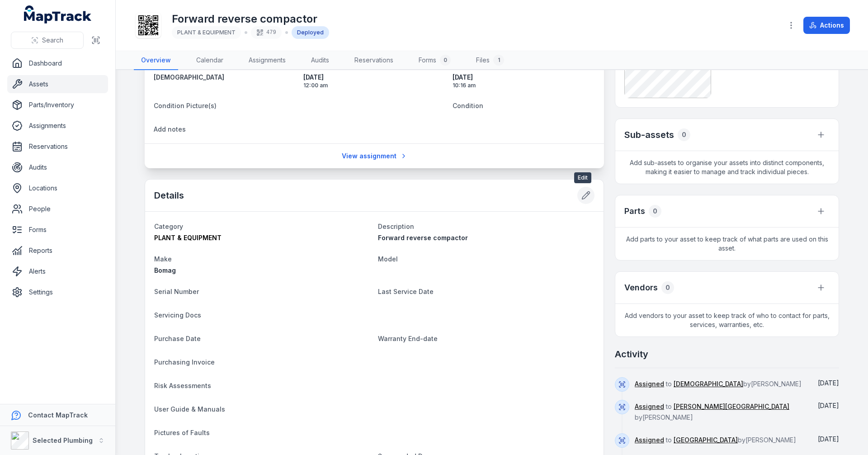 This screenshot has height=455, width=868. What do you see at coordinates (62, 440) in the screenshot?
I see `strong: Selected Plumbing` at bounding box center [62, 440].